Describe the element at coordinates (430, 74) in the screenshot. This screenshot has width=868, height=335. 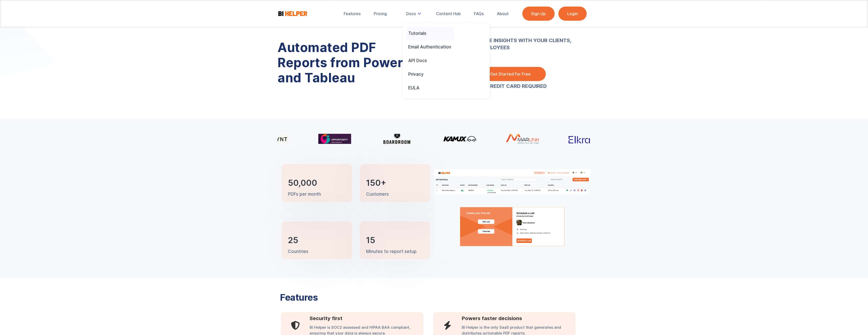
I see `a: Privacy` at that location.